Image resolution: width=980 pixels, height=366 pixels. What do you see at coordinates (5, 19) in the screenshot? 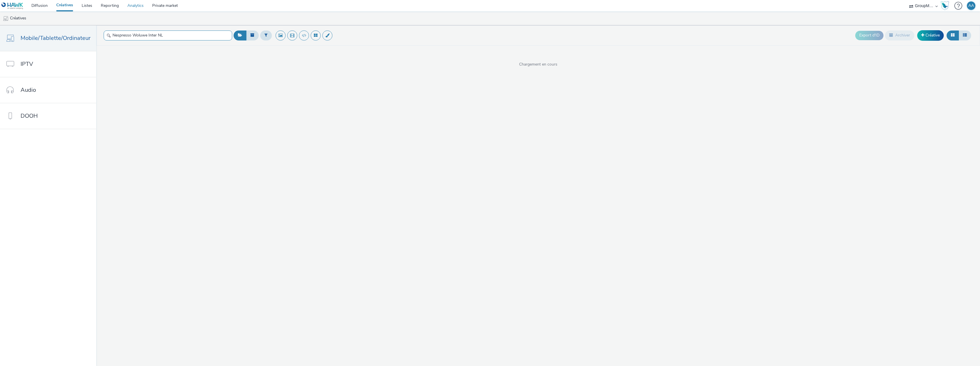
I see `img: mobile` at bounding box center [5, 19].